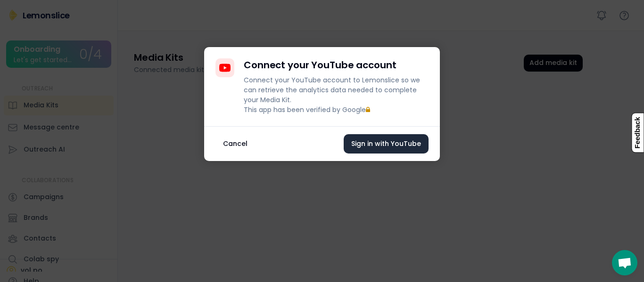  What do you see at coordinates (235, 144) in the screenshot?
I see `button: Cancel` at bounding box center [235, 144].